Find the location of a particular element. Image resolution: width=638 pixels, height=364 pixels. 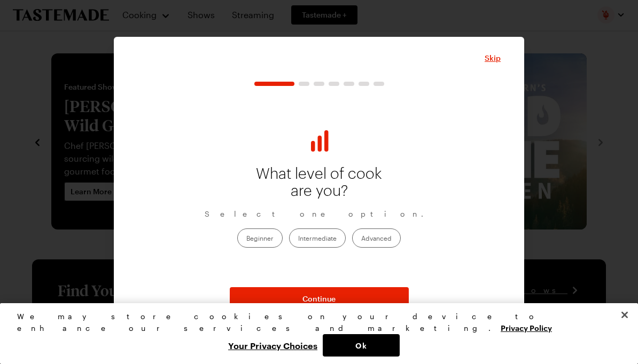

p: What level of cook are you? is located at coordinates (319, 183).